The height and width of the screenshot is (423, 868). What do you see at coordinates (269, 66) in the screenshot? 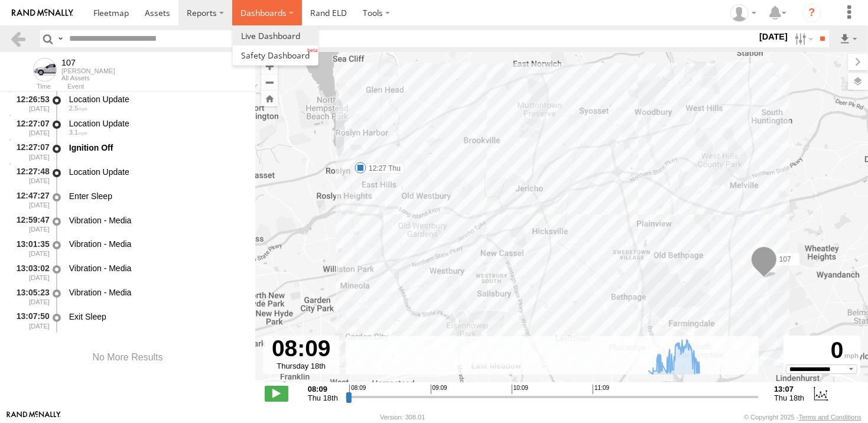
I see `button: Zoom in` at bounding box center [269, 66].